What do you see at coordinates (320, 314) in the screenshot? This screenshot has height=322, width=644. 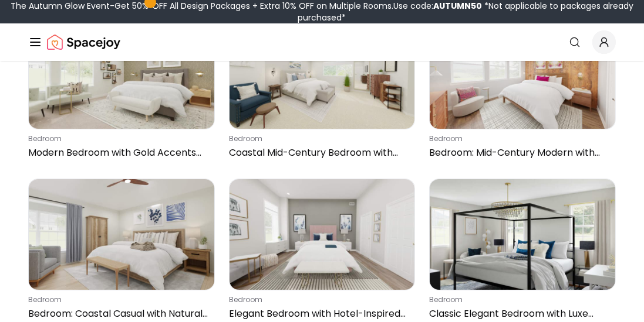 I see `p: Elegant Bedroom with Hotel-Inspired Luxury` at bounding box center [320, 314].